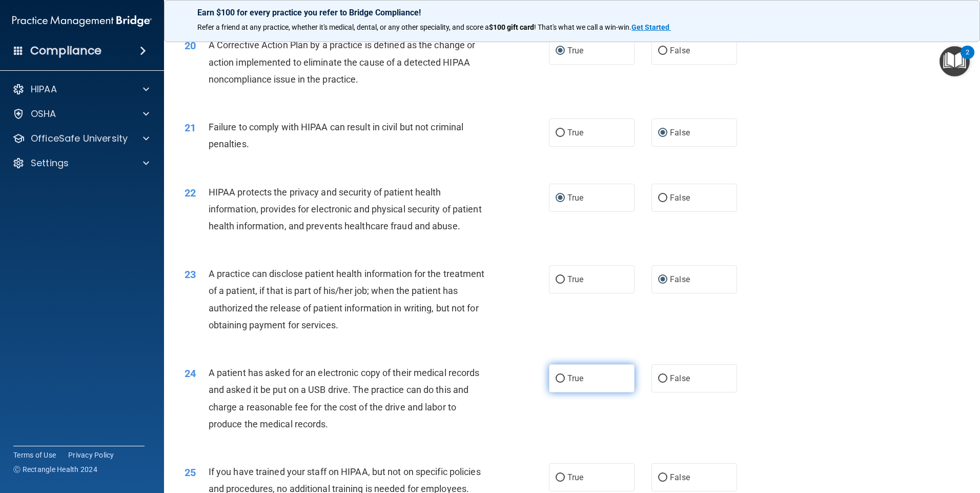  Describe the element at coordinates (80, 163) in the screenshot. I see `a: Settings` at that location.